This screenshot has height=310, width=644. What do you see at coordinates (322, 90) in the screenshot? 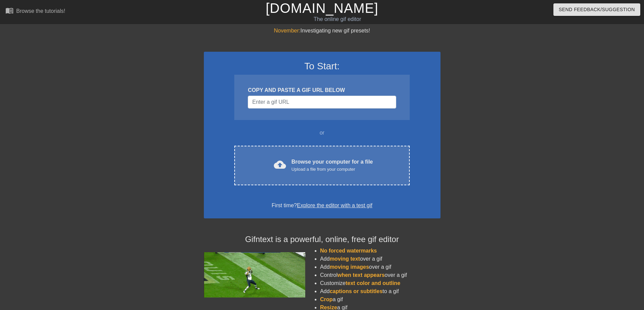
I see `div: COPY AND PASTE A GIF URL BELOW` at bounding box center [322, 90].